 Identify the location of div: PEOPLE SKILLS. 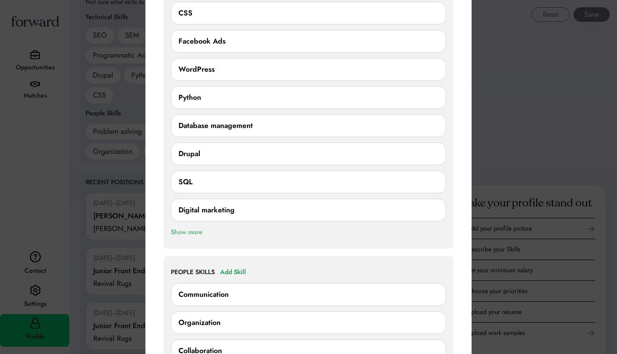
(193, 272).